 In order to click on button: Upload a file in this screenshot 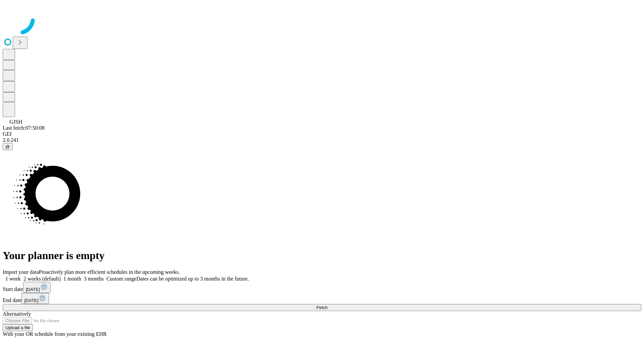, I will do `click(18, 327)`.